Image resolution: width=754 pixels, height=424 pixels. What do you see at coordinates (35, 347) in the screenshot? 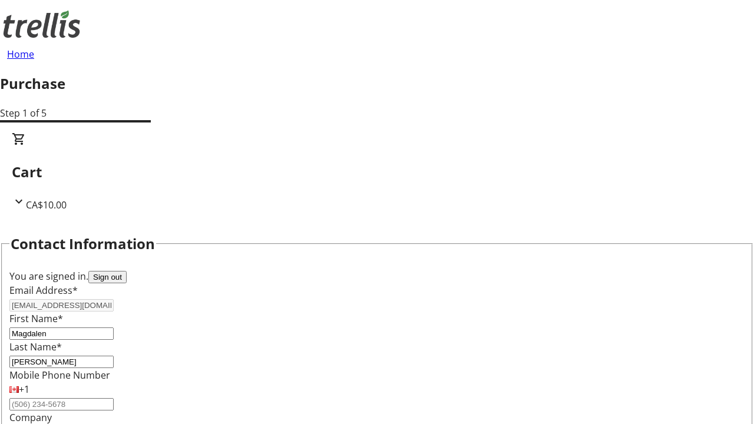
I see `label: Last Name*` at bounding box center [35, 347].